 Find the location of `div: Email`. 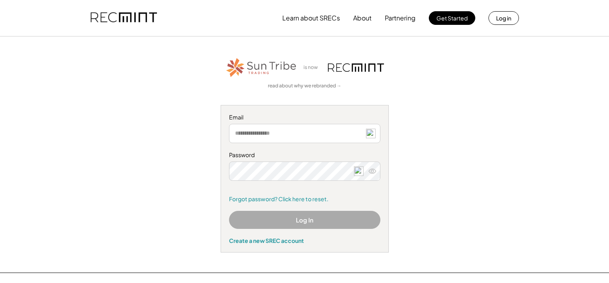

div: Email is located at coordinates (305, 117).